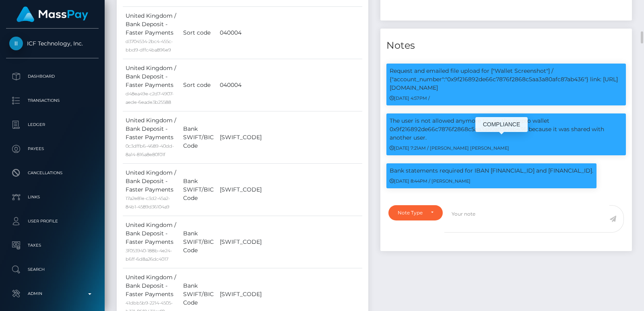 The width and height of the screenshot is (644, 311). Describe the element at coordinates (52, 101) in the screenshot. I see `p: Transactions` at that location.